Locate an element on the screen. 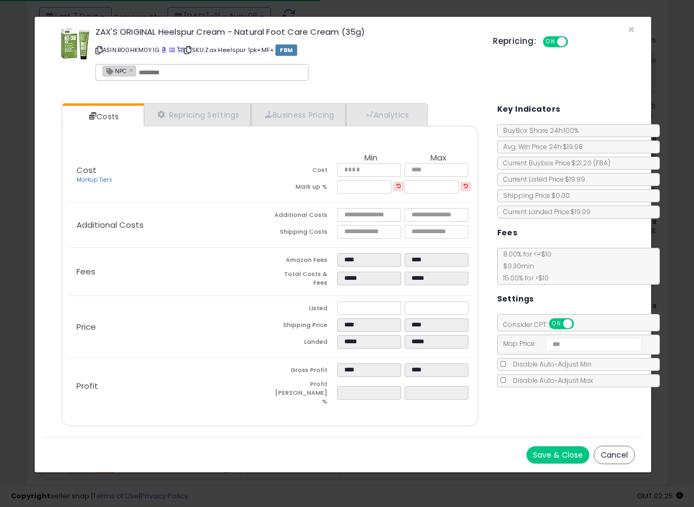 Image resolution: width=694 pixels, height=507 pixels. a: Analytics is located at coordinates (386, 114).